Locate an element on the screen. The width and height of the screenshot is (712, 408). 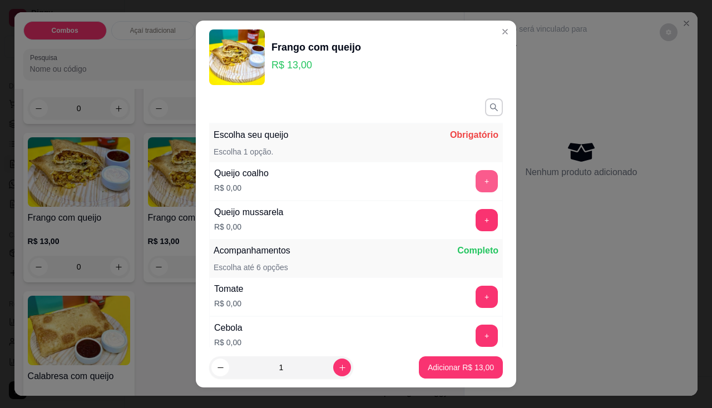
div: Frango com queijo is located at coordinates (316, 47).